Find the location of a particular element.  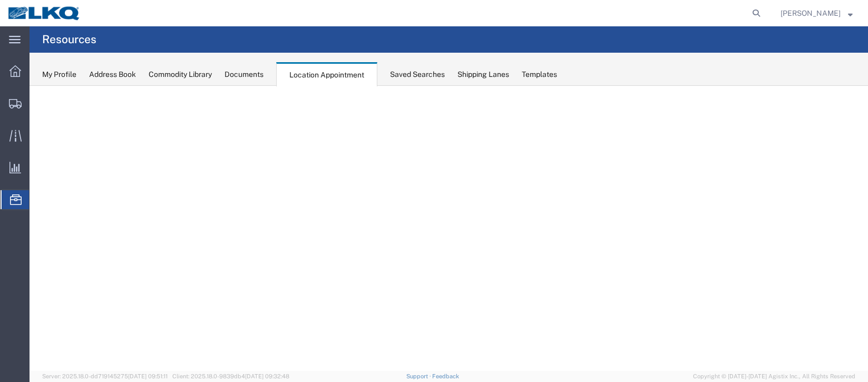

div: Saved Searches is located at coordinates (418, 74).